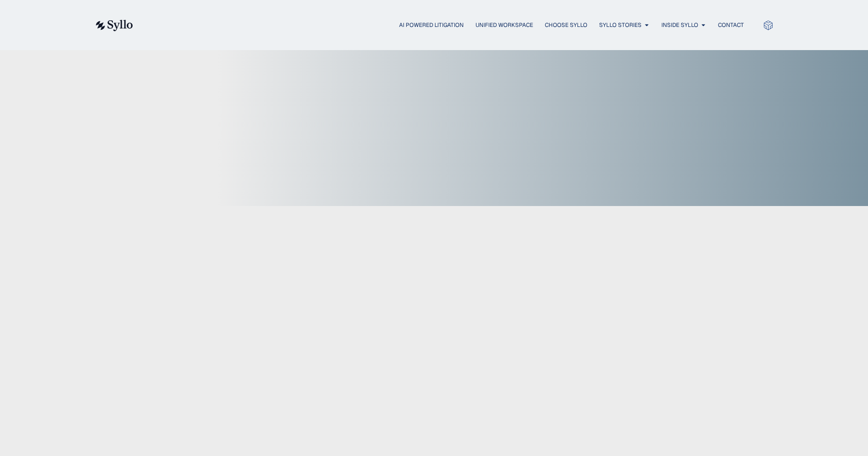 The height and width of the screenshot is (456, 868). Describe the element at coordinates (731, 25) in the screenshot. I see `a: Contact` at that location.